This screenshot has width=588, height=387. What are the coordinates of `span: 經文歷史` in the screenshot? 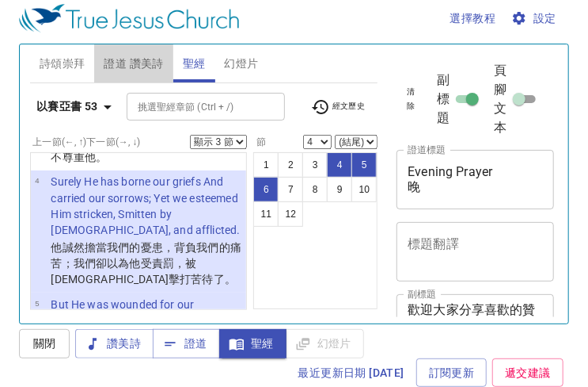 It's located at (338, 107).